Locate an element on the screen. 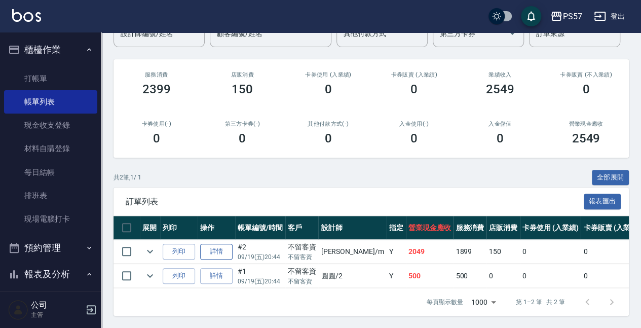  div: 1000 is located at coordinates (484, 302).